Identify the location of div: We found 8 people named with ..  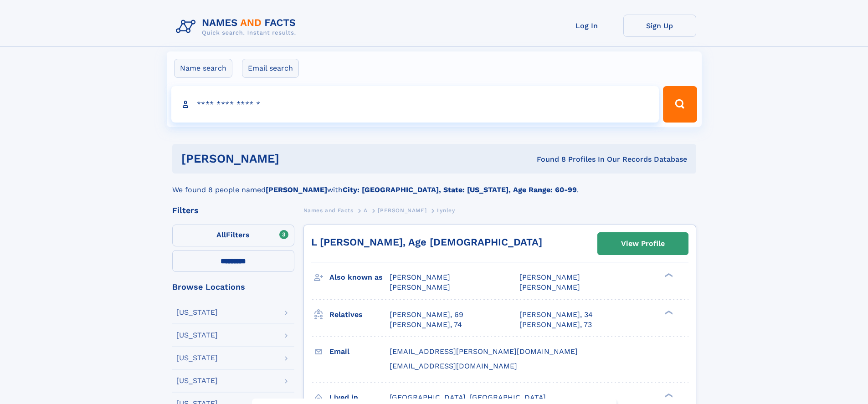
(435, 184).